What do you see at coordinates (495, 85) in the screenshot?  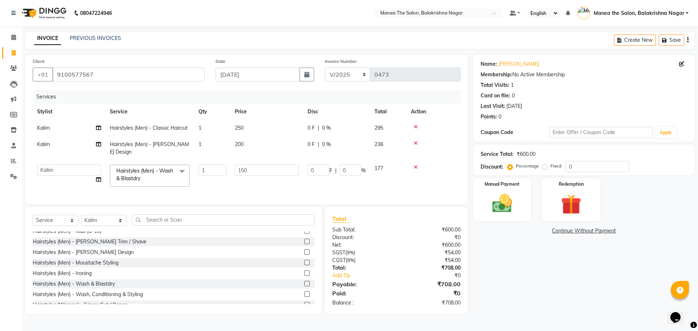 I see `div: Total Visits:` at bounding box center [495, 85].